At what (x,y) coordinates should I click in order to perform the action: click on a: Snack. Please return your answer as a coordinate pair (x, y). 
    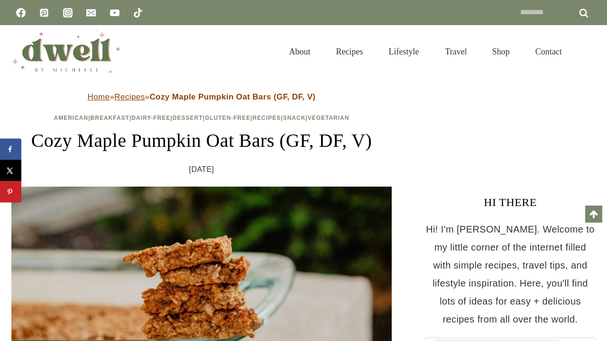
    Looking at the image, I should click on (295, 118).